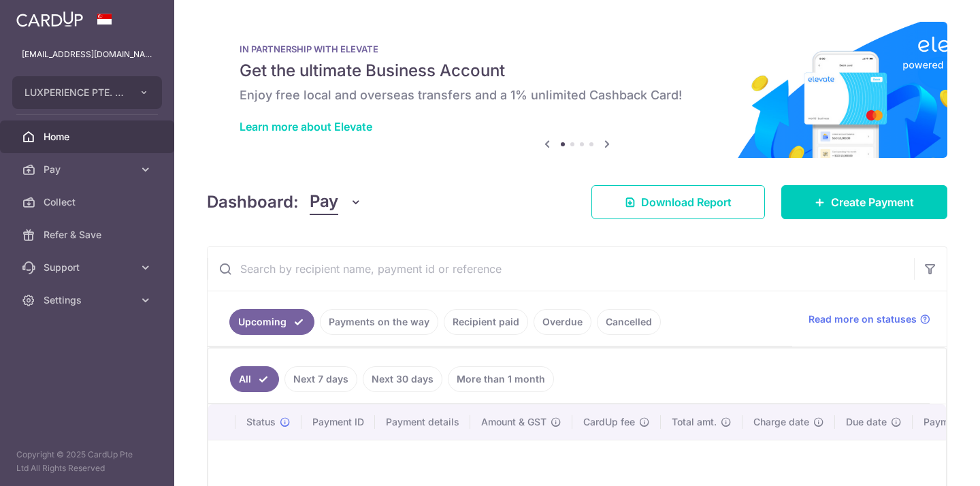  Describe the element at coordinates (577, 95) in the screenshot. I see `h6: Enjoy free local and overseas transfers and a 1% unlimited Cashback Card!` at that location.